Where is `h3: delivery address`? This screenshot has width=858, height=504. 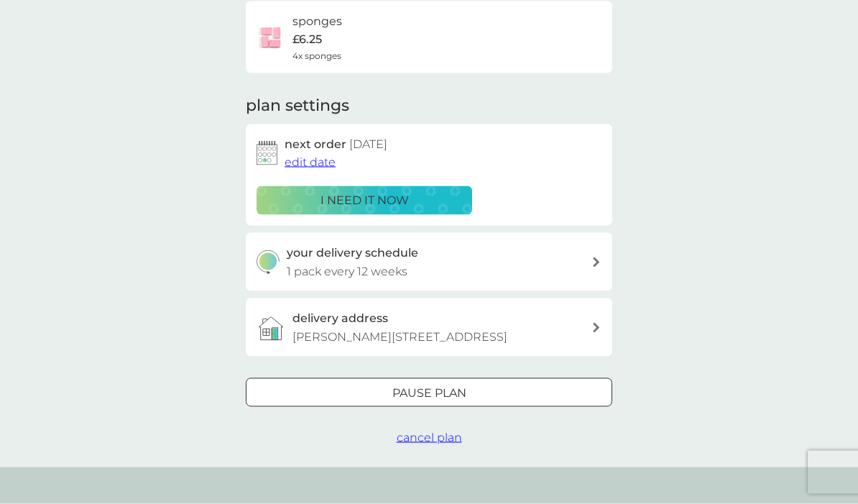 h3: delivery address is located at coordinates (340, 319).